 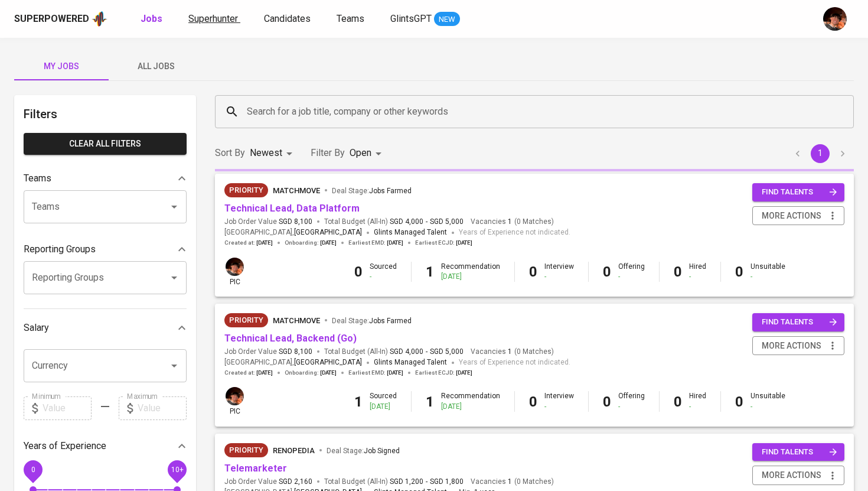 I want to click on div: pic, so click(x=234, y=272).